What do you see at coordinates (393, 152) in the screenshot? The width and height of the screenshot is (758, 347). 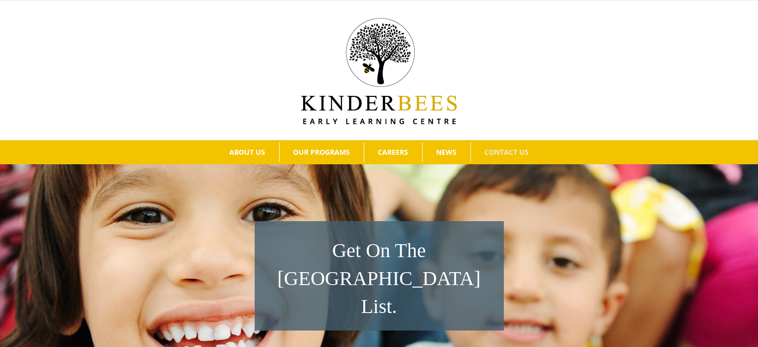 I see `a: CAREERS` at bounding box center [393, 152].